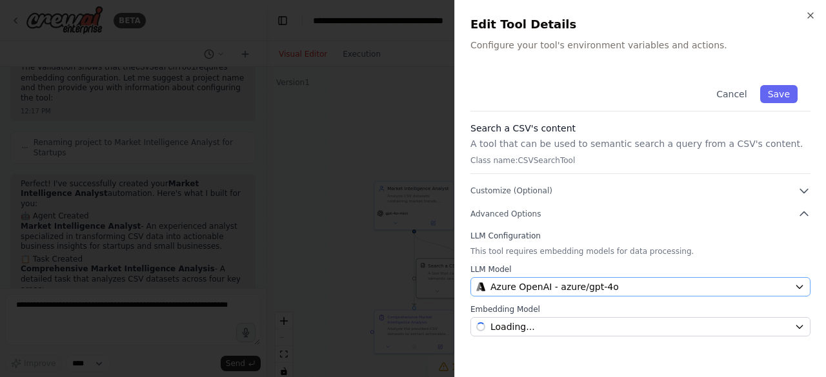  What do you see at coordinates (731, 94) in the screenshot?
I see `button: Cancel` at bounding box center [731, 94].